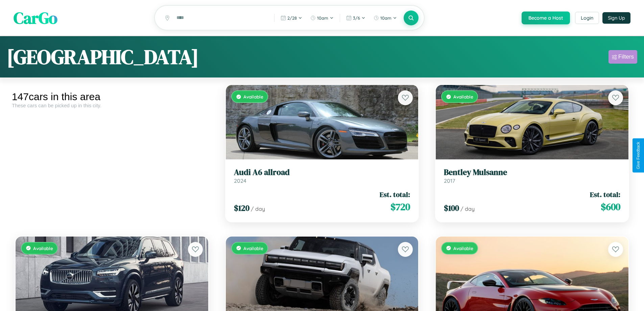 This screenshot has width=644, height=311. What do you see at coordinates (322, 172) in the screenshot?
I see `h3: Audi A6 allroad` at bounding box center [322, 172].